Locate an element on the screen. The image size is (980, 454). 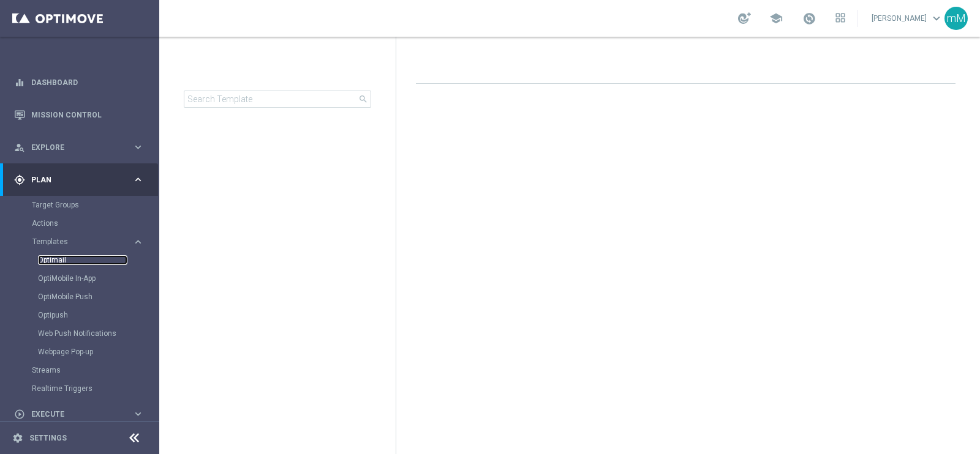
div: Realtime Triggers is located at coordinates (95, 389).